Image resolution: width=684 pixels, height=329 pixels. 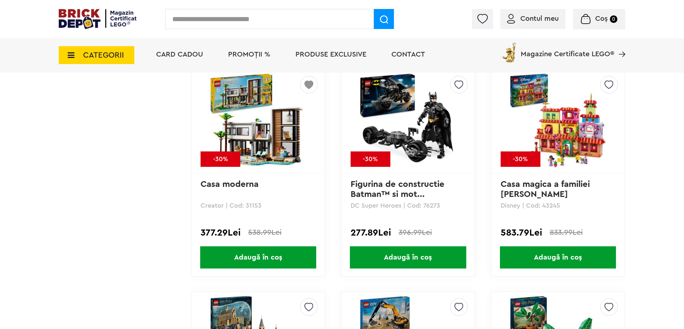 I want to click on img: Casa magica a familiei Madrigal, so click(x=558, y=121).